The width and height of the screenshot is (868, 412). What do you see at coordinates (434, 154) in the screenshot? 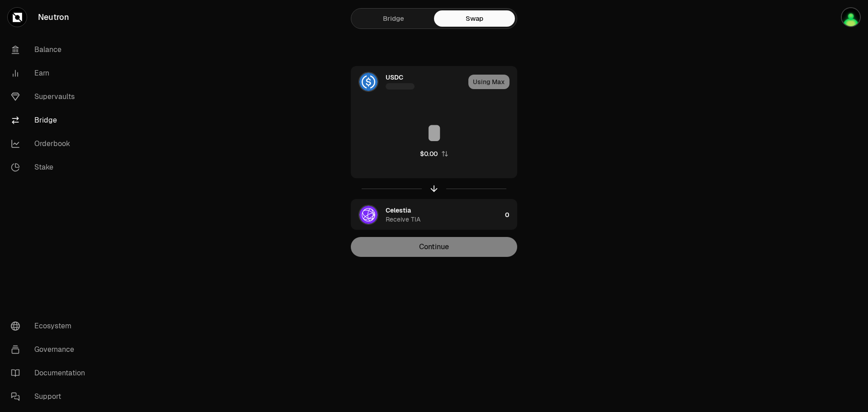
I see `button: $0.00` at bounding box center [434, 154].